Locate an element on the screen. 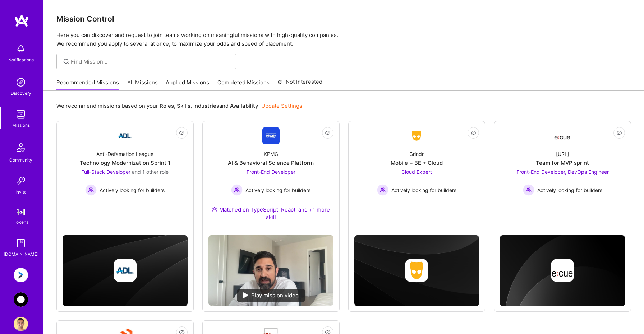 Image resolution: width=644 pixels, height=334 pixels. div: Discovery is located at coordinates (21, 93).